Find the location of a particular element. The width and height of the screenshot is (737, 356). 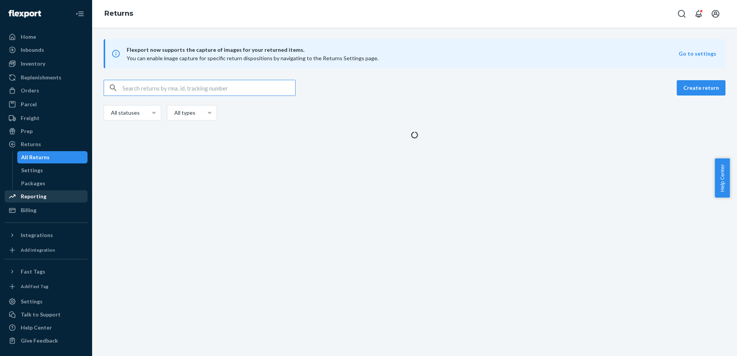

a: Add Fast Tag is located at coordinates (46, 287).